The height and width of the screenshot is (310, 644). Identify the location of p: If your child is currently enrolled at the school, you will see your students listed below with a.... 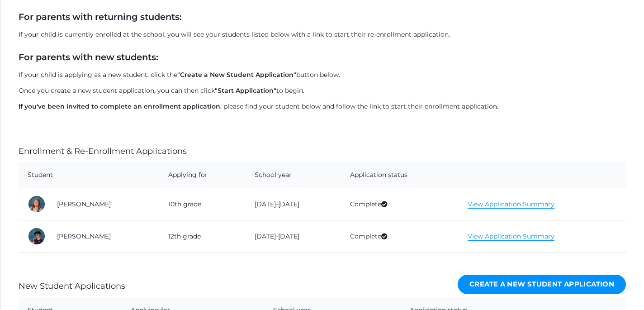
(322, 35).